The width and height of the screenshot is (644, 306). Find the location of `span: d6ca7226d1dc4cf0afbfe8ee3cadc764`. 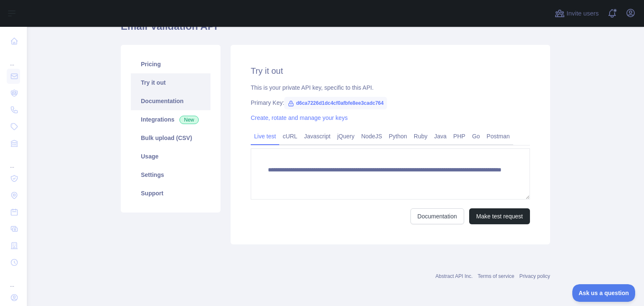

span: d6ca7226d1dc4cf0afbfe8ee3cadc764 is located at coordinates (335, 103).